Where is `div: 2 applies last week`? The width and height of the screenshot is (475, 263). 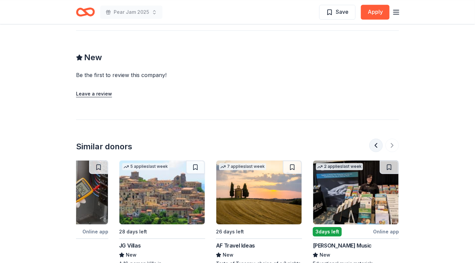
div: 2 applies last week is located at coordinates (340, 167).